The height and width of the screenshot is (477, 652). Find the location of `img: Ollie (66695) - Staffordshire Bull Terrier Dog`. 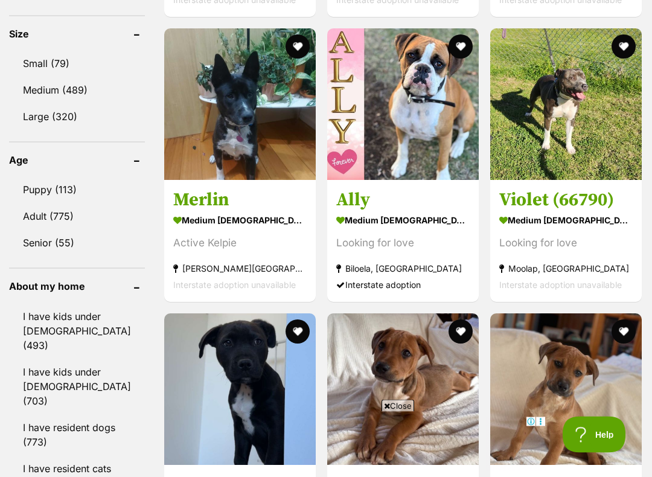

img: Ollie (66695) - Staffordshire Bull Terrier Dog is located at coordinates (565, 389).